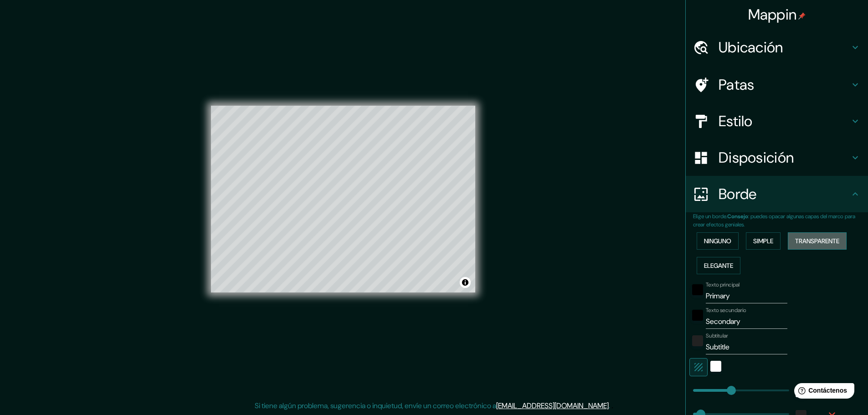  Describe the element at coordinates (802, 16) in the screenshot. I see `img: pin-icon.png` at that location.